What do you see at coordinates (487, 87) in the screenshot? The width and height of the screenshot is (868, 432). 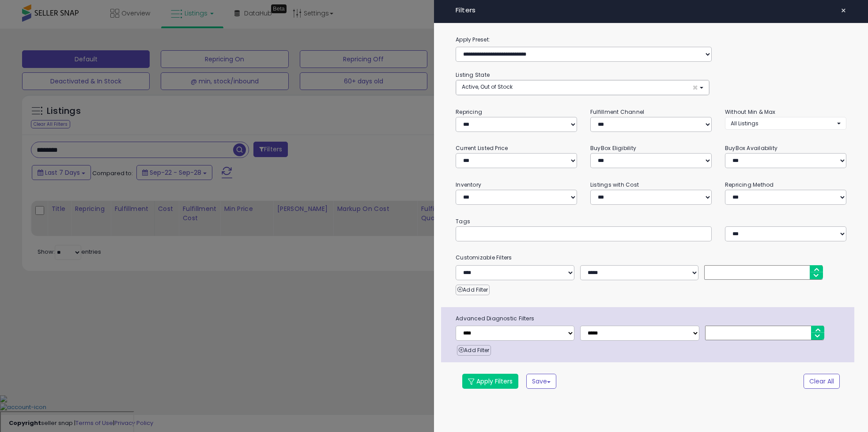 I see `span: Active, Out of Stock` at bounding box center [487, 87].